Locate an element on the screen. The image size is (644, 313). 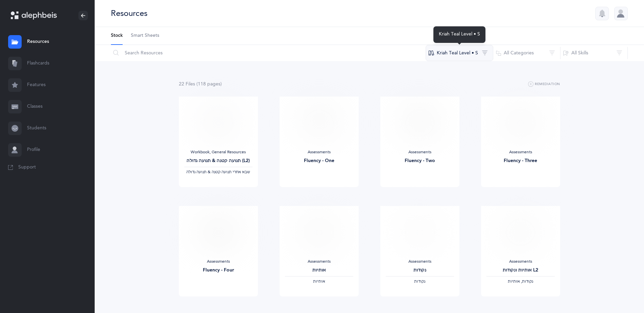
div: Fluency - One is located at coordinates (319, 160).